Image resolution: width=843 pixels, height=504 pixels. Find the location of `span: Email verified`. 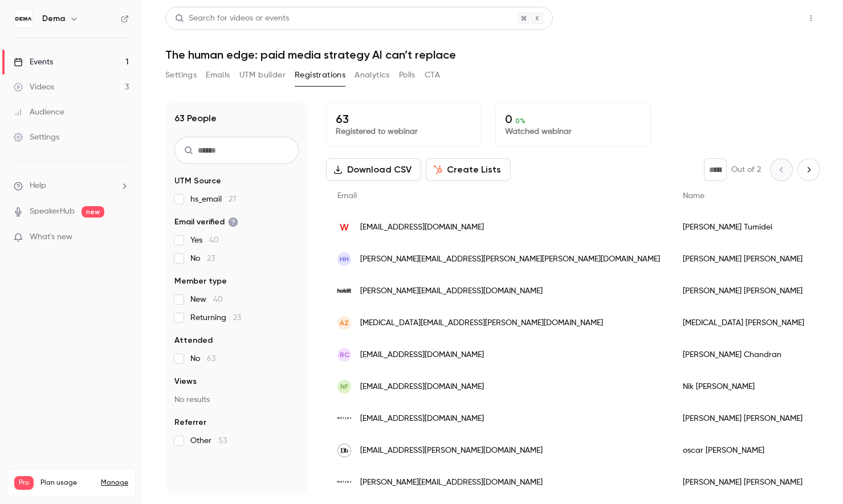

span: Email verified is located at coordinates (206, 222).